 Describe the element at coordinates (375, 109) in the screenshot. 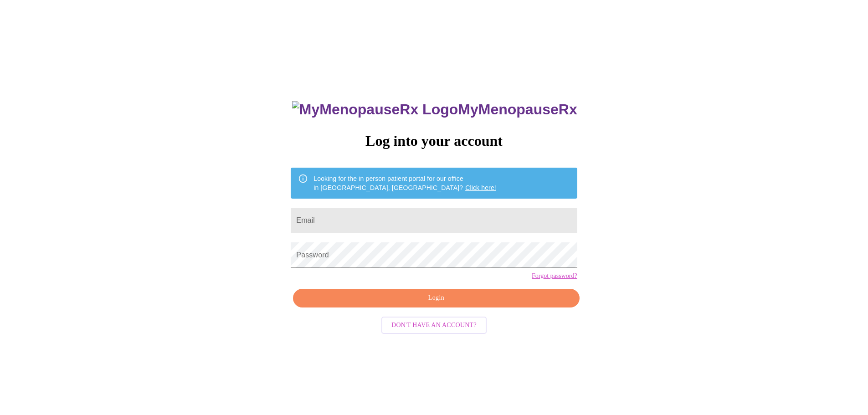

I see `img: MyMenopauseRx Logo` at that location.